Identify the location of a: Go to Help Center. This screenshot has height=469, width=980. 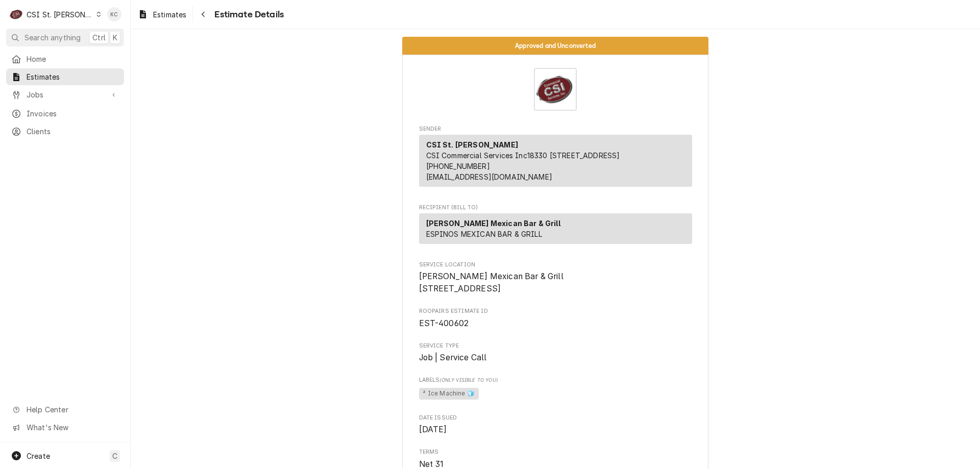
(65, 410).